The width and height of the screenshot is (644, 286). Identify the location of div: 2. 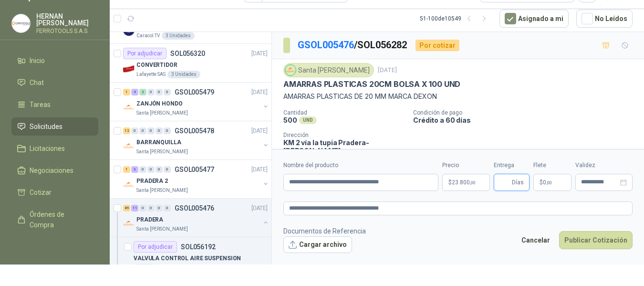
(143, 92).